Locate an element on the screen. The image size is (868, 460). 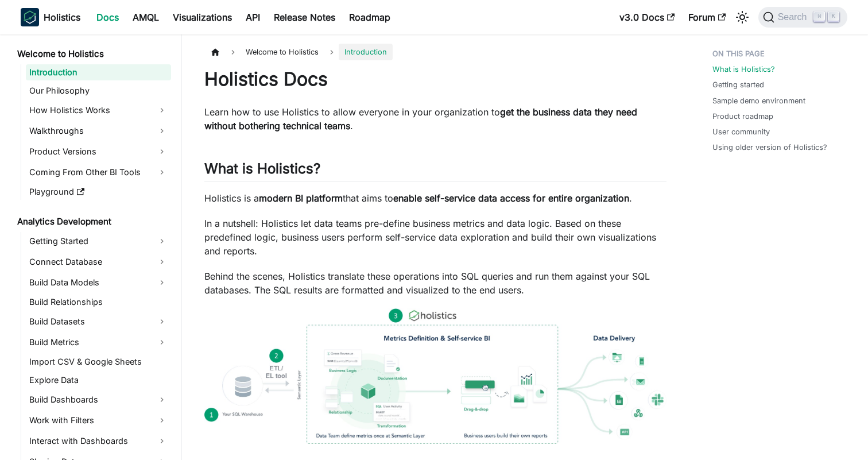
nav: Docs sidebar is located at coordinates (95, 247).